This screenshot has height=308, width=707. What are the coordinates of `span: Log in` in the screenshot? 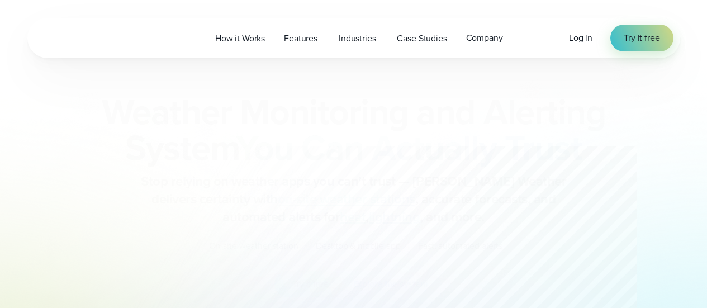 It's located at (581, 37).